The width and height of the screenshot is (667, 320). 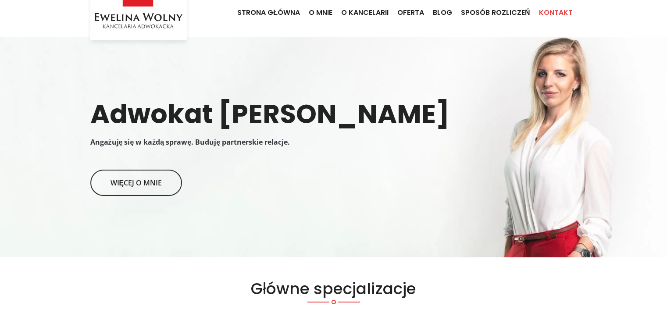 I want to click on a: O kancelarii, so click(x=365, y=13).